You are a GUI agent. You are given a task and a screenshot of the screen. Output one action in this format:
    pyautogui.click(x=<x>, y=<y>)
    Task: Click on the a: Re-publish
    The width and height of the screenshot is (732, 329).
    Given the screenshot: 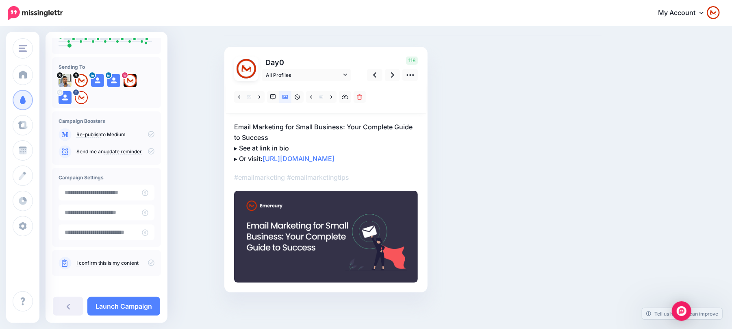 What is the action you would take?
    pyautogui.click(x=89, y=135)
    